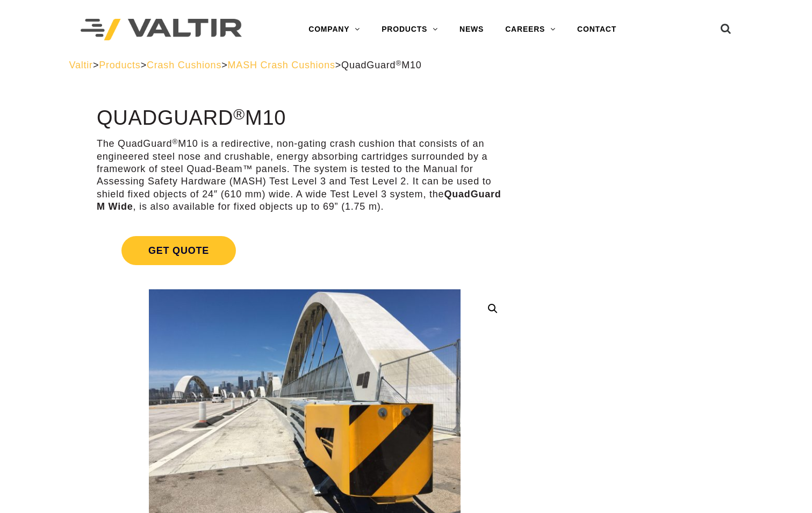  I want to click on p: The QuadGuard M10 is a redirective, non-gating crash cushion that consists of an engineered steel..., so click(304, 175).